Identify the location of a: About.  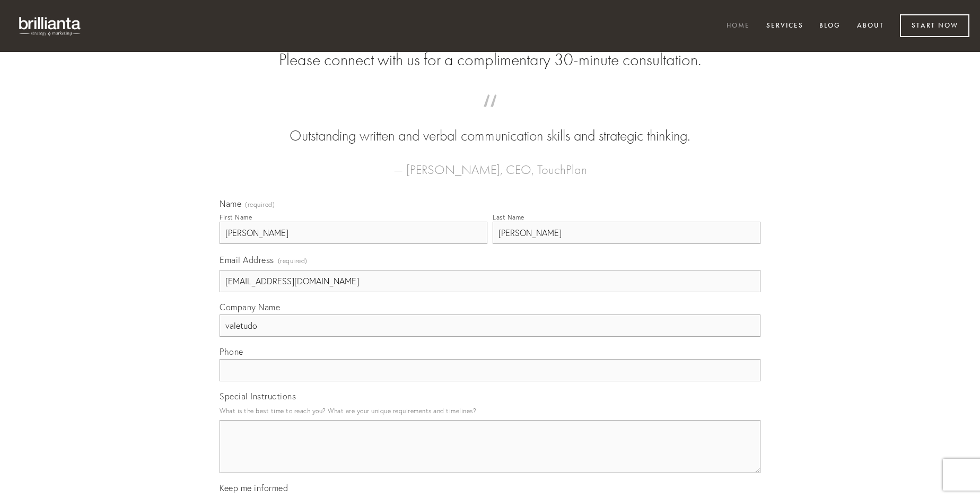
(870, 26).